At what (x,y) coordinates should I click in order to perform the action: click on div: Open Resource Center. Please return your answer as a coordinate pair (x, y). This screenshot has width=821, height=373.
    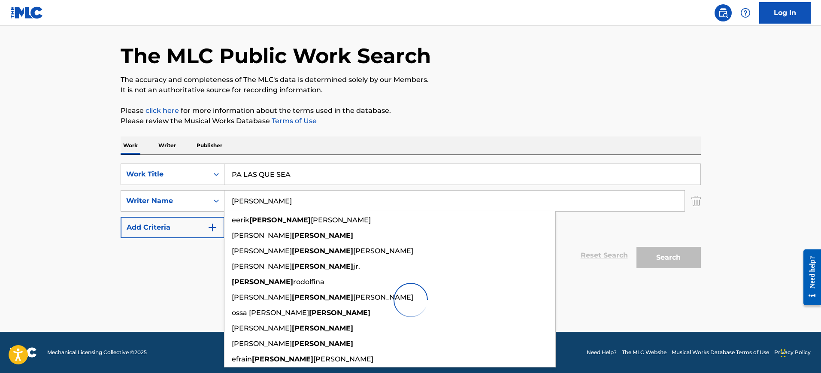
    Looking at the image, I should click on (15, 34).